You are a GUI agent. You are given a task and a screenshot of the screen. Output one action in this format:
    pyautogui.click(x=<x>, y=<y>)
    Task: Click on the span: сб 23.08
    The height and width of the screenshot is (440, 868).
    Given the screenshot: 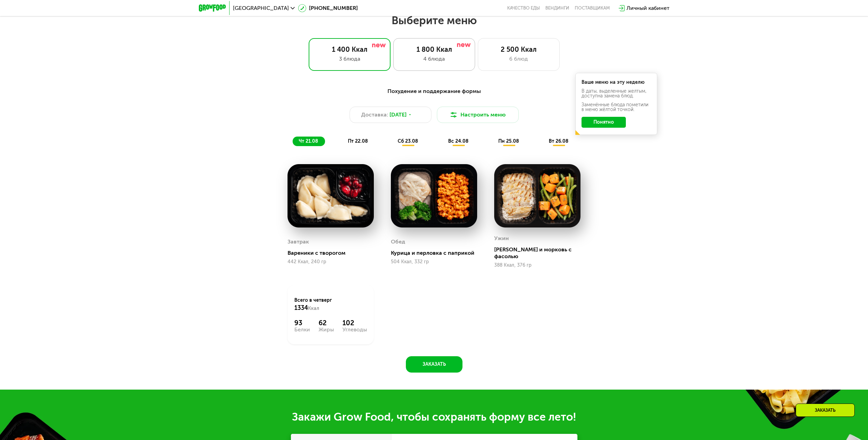 What is the action you would take?
    pyautogui.click(x=408, y=141)
    